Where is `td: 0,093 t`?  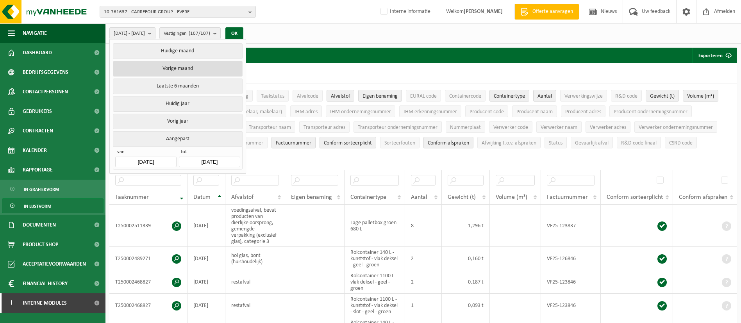
td: 0,093 t is located at coordinates (466, 306).